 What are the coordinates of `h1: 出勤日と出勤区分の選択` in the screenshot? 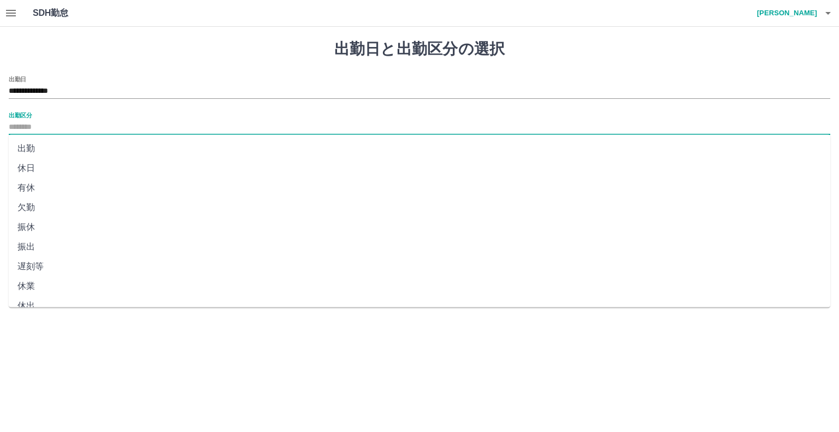 It's located at (420, 49).